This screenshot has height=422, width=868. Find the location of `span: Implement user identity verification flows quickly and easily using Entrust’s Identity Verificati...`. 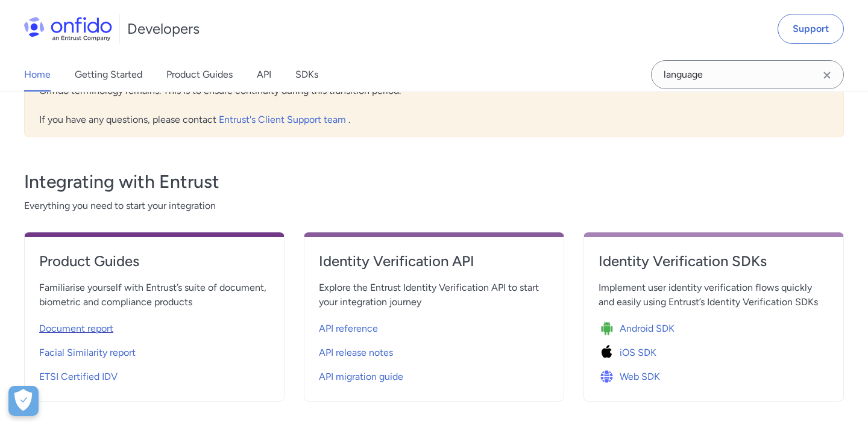

span: Implement user identity verification flows quickly and easily using Entrust’s Identity Verificati... is located at coordinates (714, 295).